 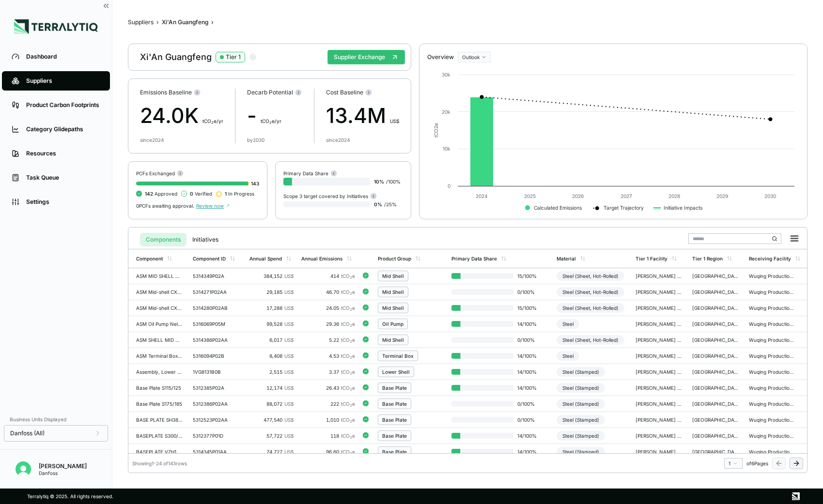 I want to click on div: Annual Spend, so click(x=265, y=258).